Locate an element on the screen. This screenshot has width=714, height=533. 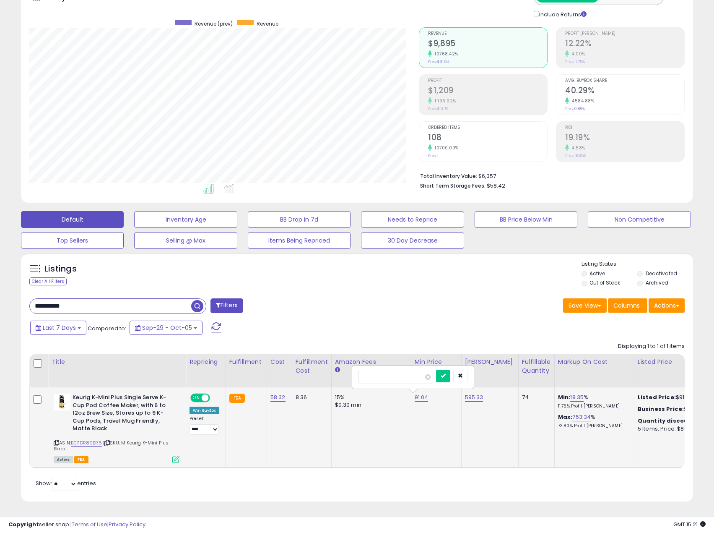
div: Displaying 1 to 1 of 1 items is located at coordinates (651, 346).